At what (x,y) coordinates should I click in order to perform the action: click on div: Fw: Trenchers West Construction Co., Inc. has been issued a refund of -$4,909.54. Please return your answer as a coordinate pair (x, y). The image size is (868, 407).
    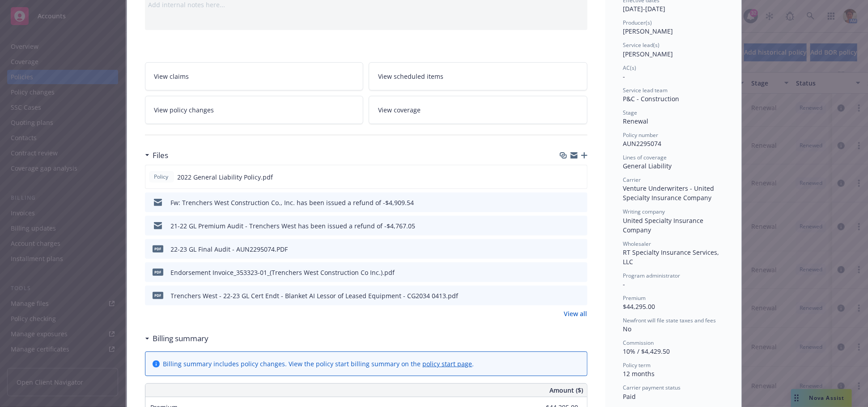
    Looking at the image, I should click on (293, 202).